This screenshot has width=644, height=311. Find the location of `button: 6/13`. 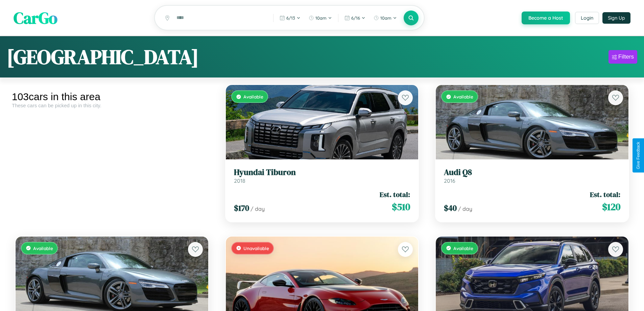

button: 6/13 is located at coordinates (290, 18).